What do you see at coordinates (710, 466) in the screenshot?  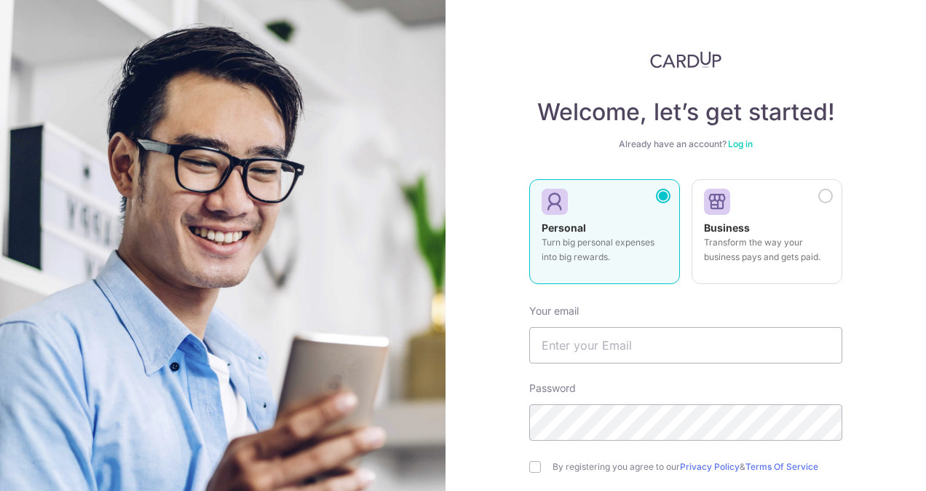 I see `a: Privacy Policy` at bounding box center [710, 466].